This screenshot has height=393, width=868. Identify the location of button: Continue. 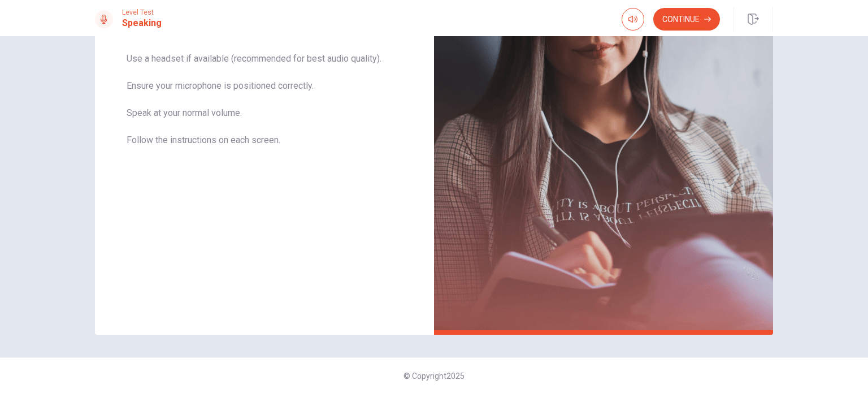
(686, 20).